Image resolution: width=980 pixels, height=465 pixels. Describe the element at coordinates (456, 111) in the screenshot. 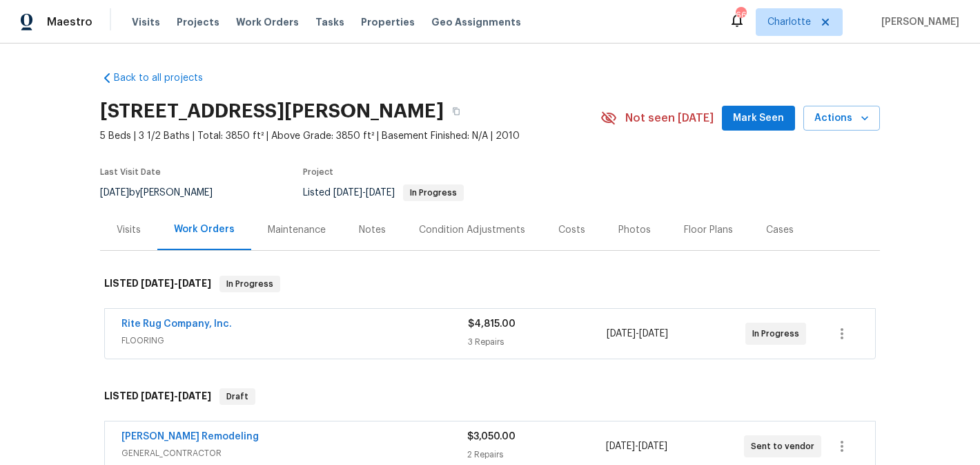

I see `button: Copy Address` at that location.